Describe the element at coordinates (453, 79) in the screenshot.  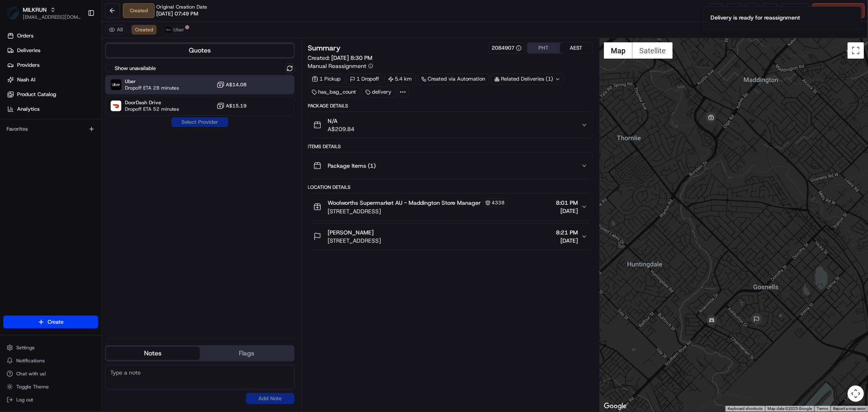
I see `a: Created via Automation` at that location.